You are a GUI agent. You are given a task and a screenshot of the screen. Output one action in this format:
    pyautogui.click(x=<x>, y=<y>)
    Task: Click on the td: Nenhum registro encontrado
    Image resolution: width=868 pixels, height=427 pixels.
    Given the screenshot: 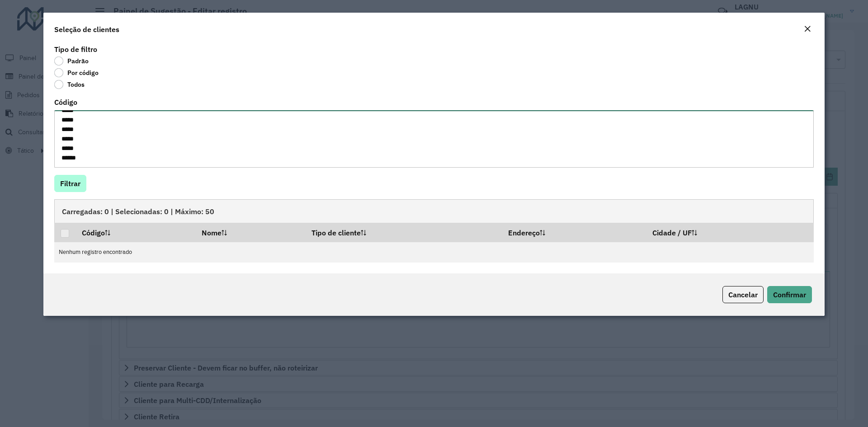 What is the action you would take?
    pyautogui.click(x=434, y=252)
    